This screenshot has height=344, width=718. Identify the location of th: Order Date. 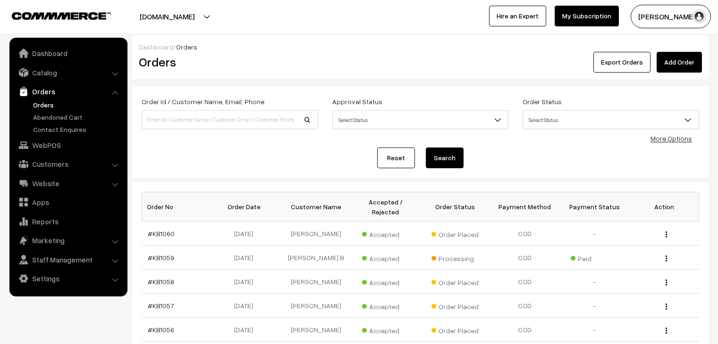
(246, 207).